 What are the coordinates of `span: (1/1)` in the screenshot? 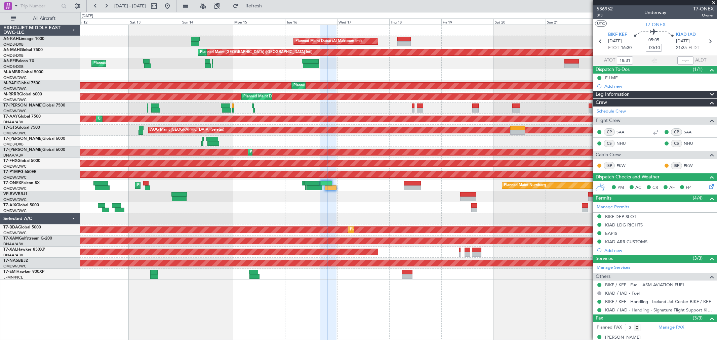 It's located at (698, 69).